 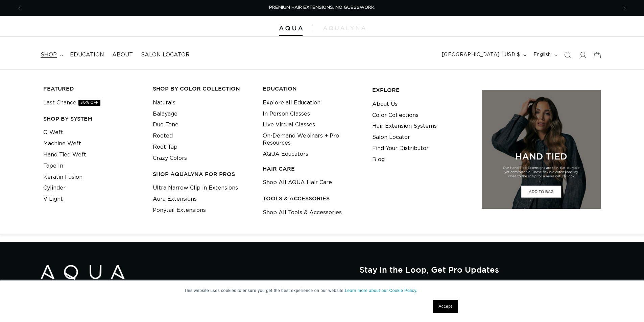 What do you see at coordinates (163, 136) in the screenshot?
I see `a: Rooted` at bounding box center [163, 136].